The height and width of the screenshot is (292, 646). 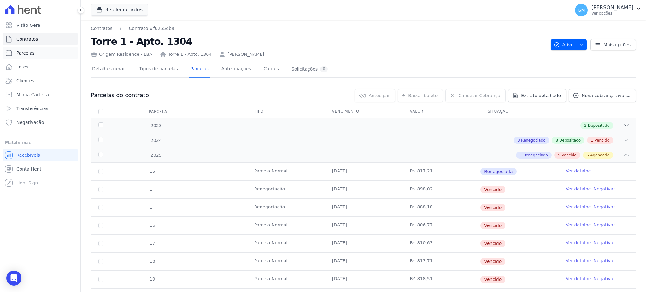 I want to click on a: Carnês, so click(x=271, y=69).